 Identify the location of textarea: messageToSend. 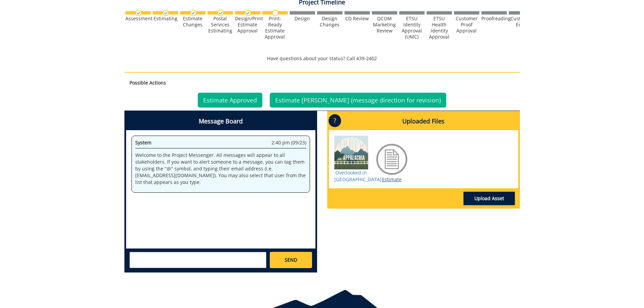
(198, 260).